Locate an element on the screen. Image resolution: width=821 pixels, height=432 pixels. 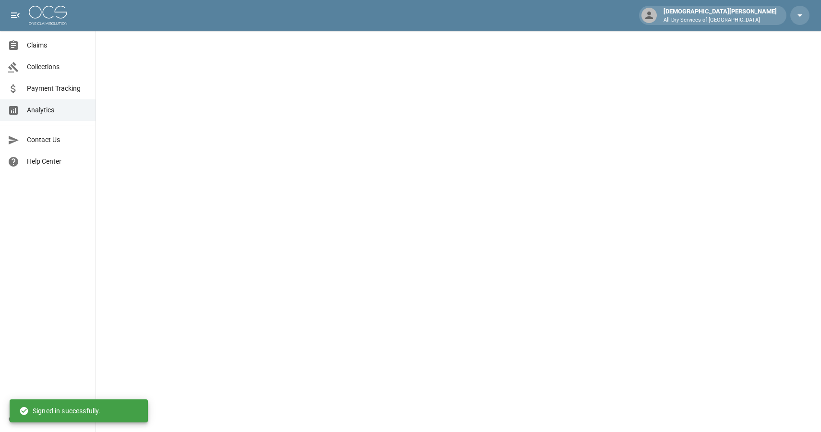
div: Signed in successfully. is located at coordinates (60, 411).